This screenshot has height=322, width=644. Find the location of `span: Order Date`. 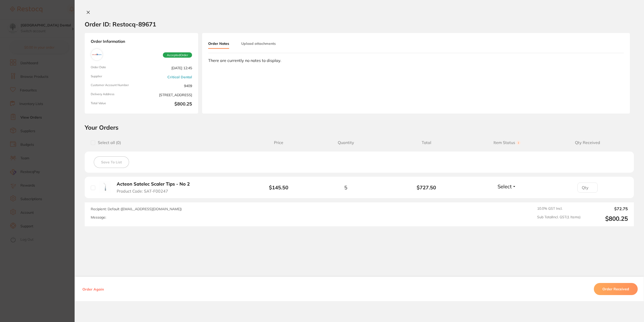

span: Order Date is located at coordinates (115, 68).